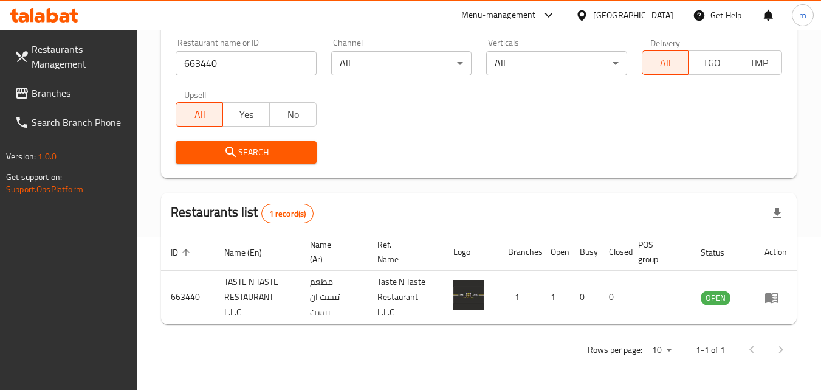 The height and width of the screenshot is (390, 821). What do you see at coordinates (71, 57) in the screenshot?
I see `a: Restaurants Management` at bounding box center [71, 57].